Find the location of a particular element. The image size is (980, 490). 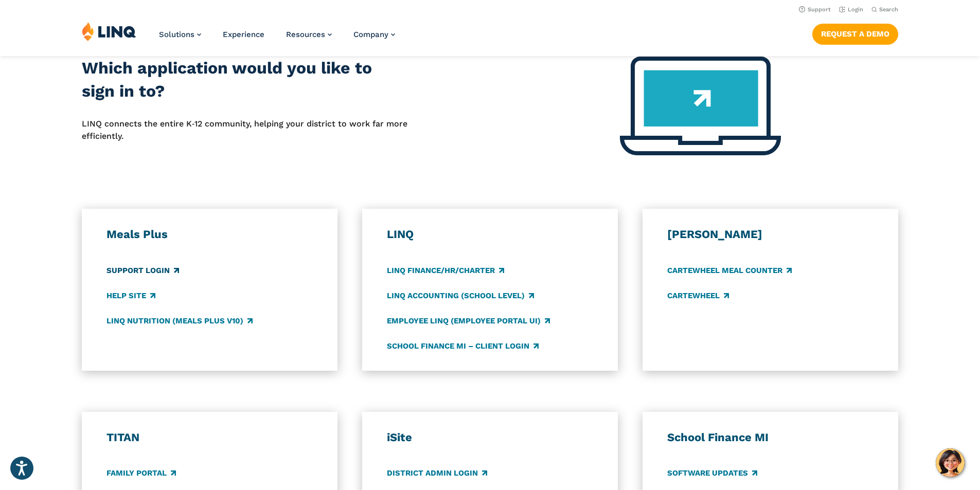

a: Experience is located at coordinates (243, 35).